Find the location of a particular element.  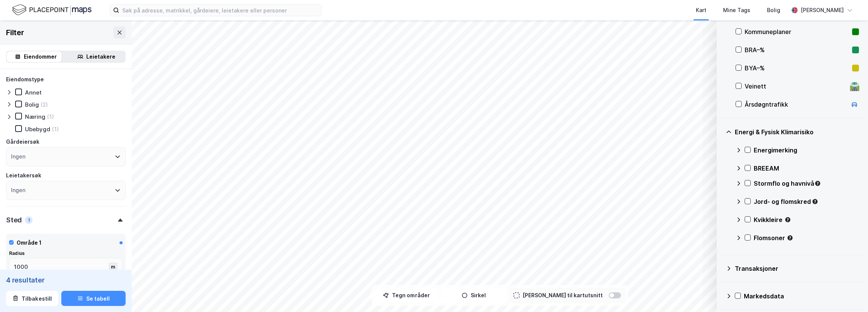

div: Årsdøgntrafikk is located at coordinates (795, 105).